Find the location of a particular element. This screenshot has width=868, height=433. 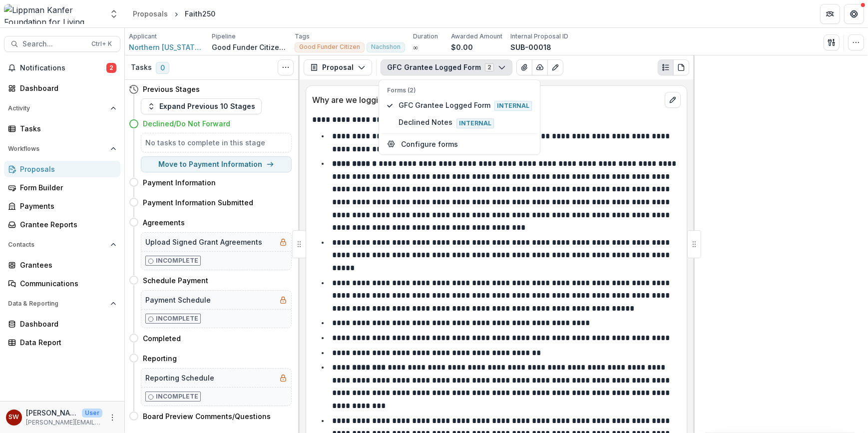

span: Search... is located at coordinates (54, 44).